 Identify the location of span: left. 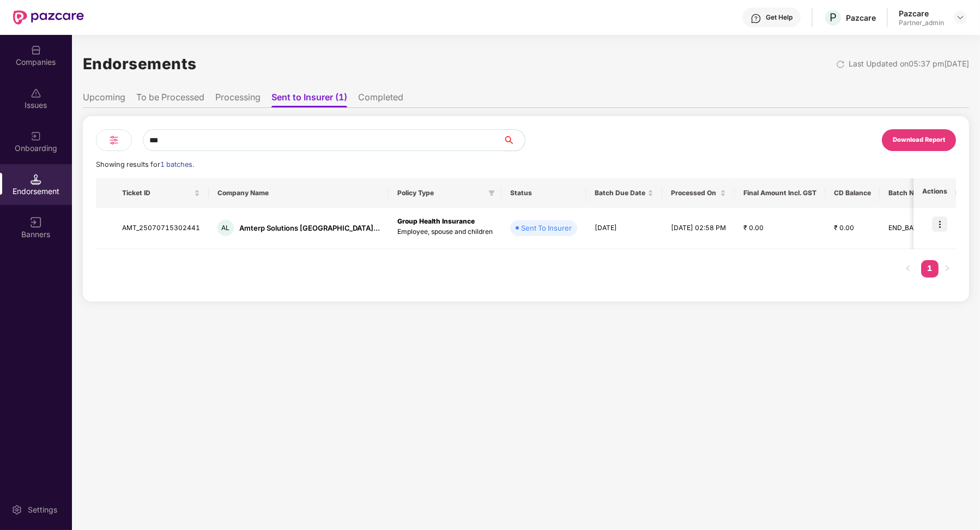
(908, 268).